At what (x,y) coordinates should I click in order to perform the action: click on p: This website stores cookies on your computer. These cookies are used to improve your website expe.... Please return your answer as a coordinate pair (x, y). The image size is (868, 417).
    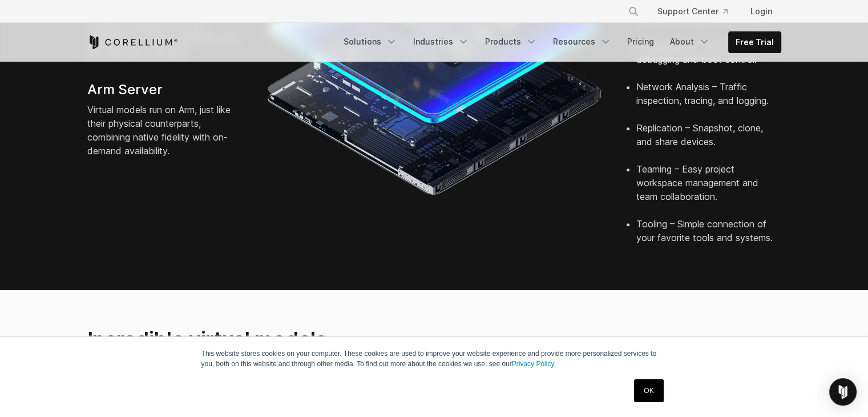
    Looking at the image, I should click on (435, 359).